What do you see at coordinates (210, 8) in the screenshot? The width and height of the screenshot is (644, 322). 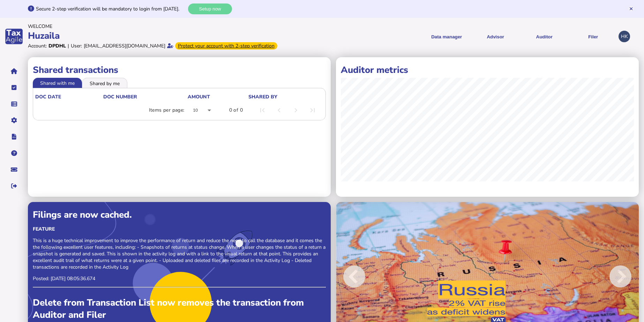 I see `button: Setup now` at bounding box center [210, 8].